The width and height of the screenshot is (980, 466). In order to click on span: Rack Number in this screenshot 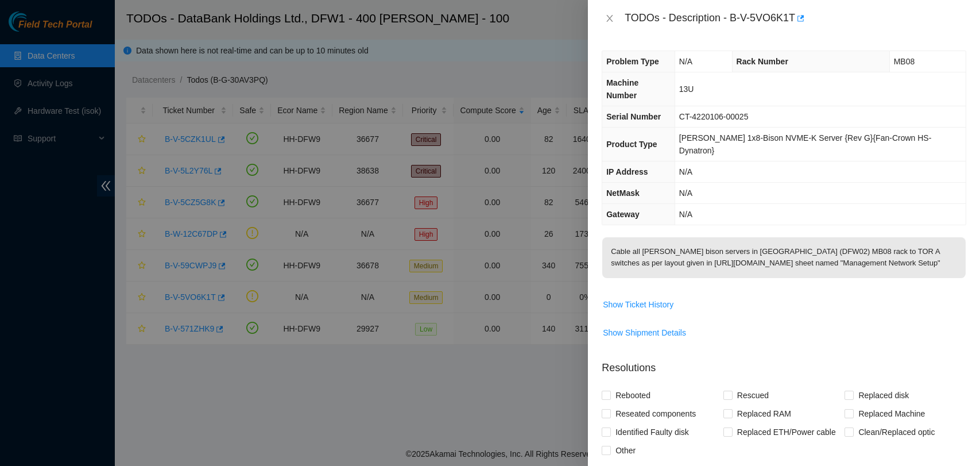, I will do `click(763, 62)`.